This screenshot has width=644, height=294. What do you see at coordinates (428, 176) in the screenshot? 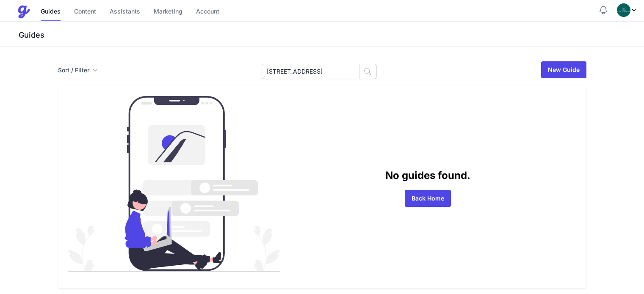
I see `p: No guides found.` at bounding box center [428, 176].